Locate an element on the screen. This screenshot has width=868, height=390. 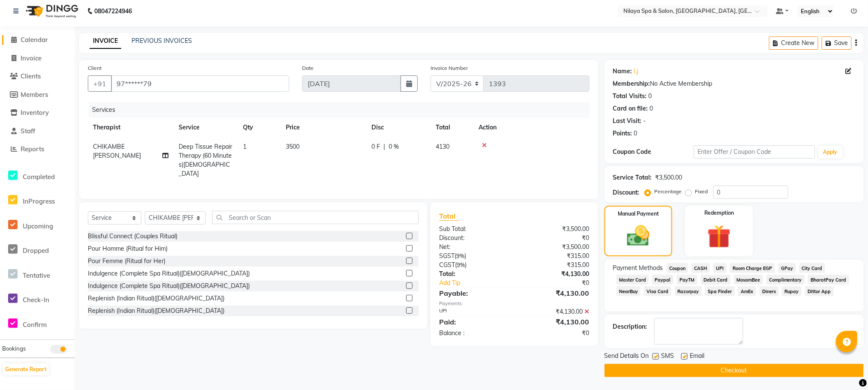
span: Dittor App is located at coordinates (819, 291).